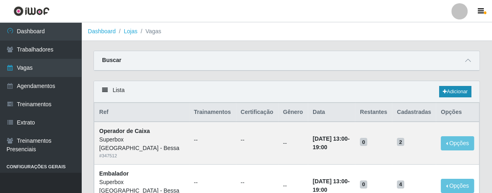  I want to click on div: # 347512, so click(141, 156).